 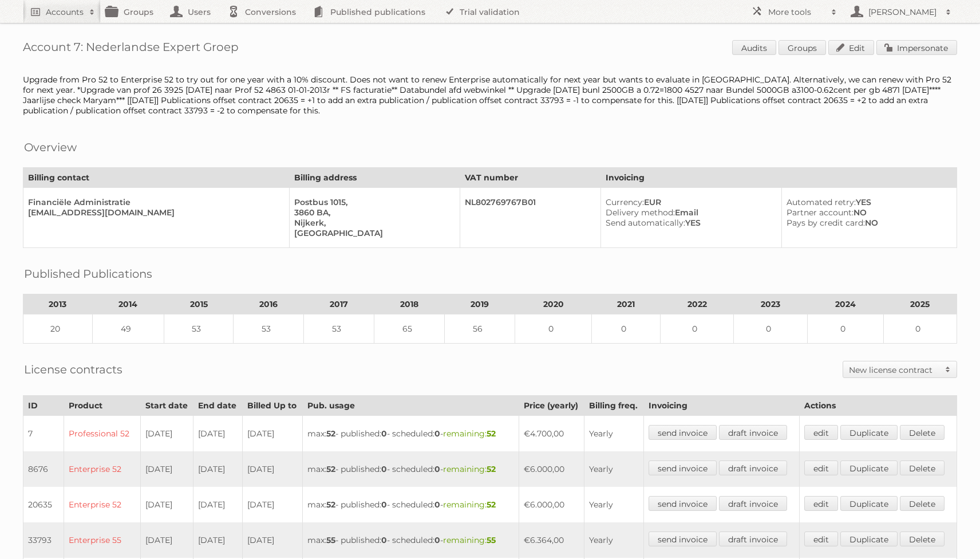 What do you see at coordinates (491, 540) in the screenshot?
I see `strong: 55` at bounding box center [491, 540].